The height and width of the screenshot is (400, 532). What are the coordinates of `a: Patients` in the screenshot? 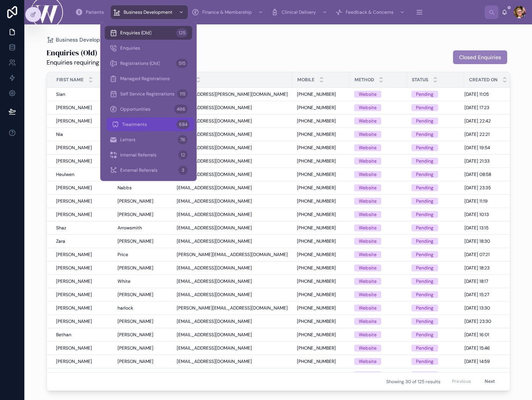 It's located at (91, 12).